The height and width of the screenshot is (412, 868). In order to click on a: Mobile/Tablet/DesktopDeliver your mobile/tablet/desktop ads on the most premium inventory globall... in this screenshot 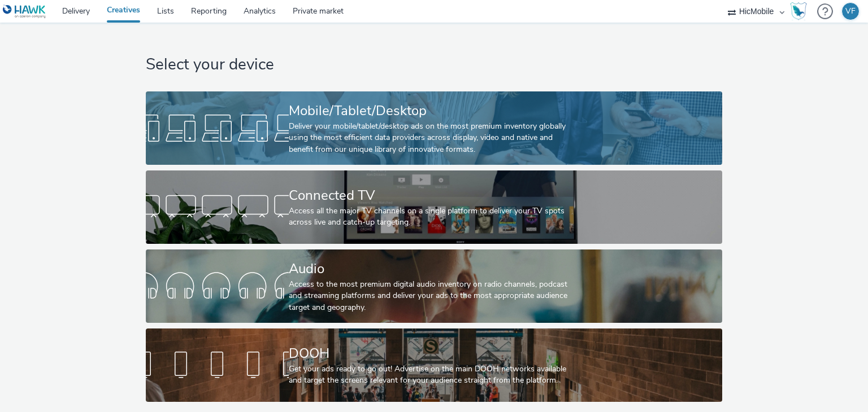, I will do `click(434, 128)`.